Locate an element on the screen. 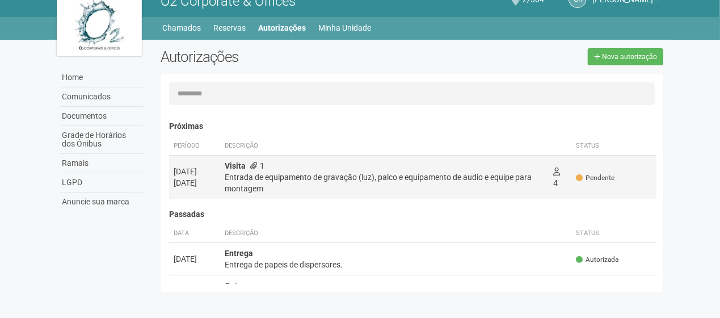 Image resolution: width=720 pixels, height=318 pixels. h2: Autorizações is located at coordinates (282, 57).